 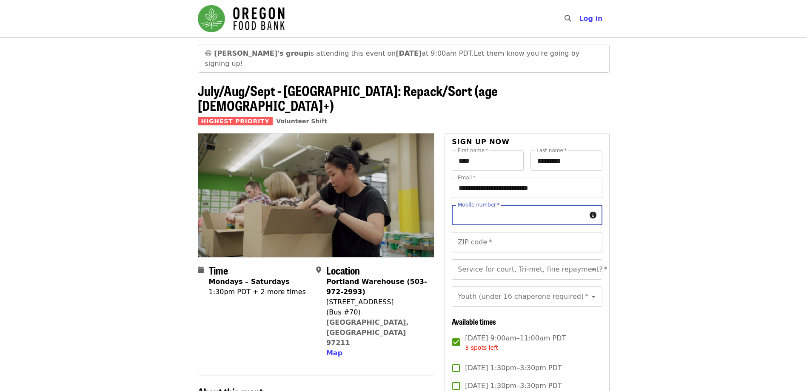 What do you see at coordinates (473, 151) in the screenshot?
I see `label: First name` at bounding box center [473, 151].